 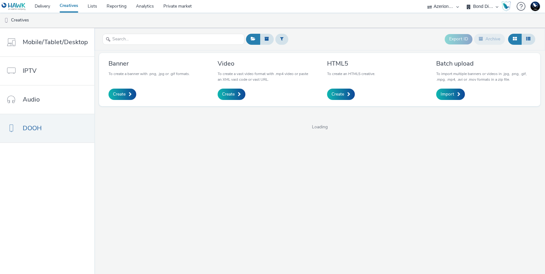 I want to click on p: To create an HTML5 creative., so click(x=351, y=74).